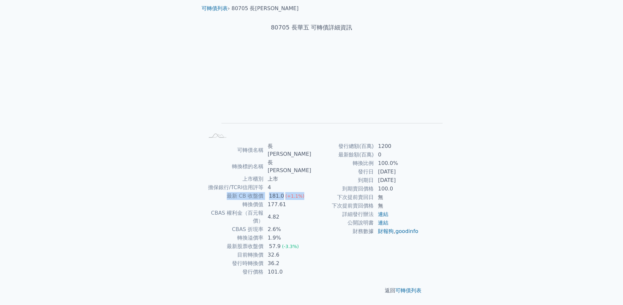  Describe the element at coordinates (234, 238) in the screenshot. I see `td: 轉換溢價率` at that location.